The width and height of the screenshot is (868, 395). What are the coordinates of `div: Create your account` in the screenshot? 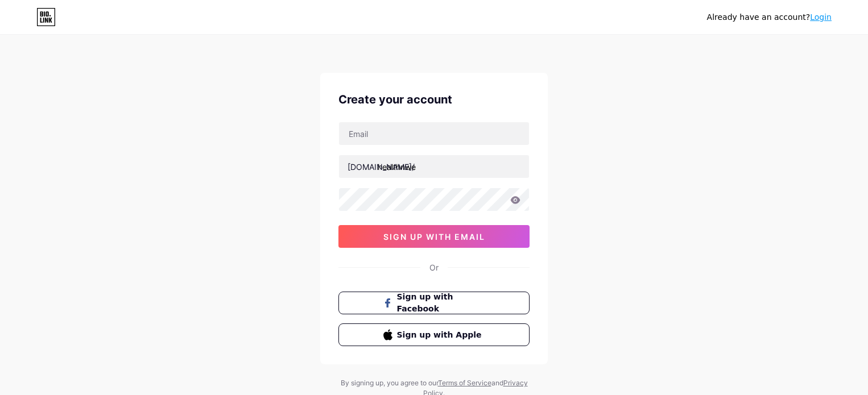 It's located at (434, 99).